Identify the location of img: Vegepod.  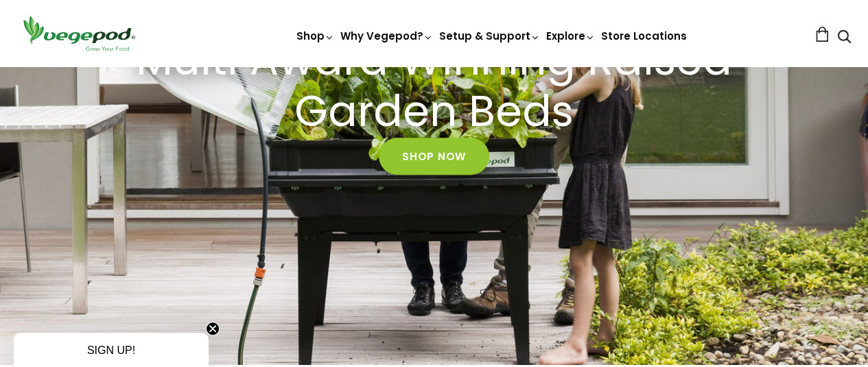
(79, 33).